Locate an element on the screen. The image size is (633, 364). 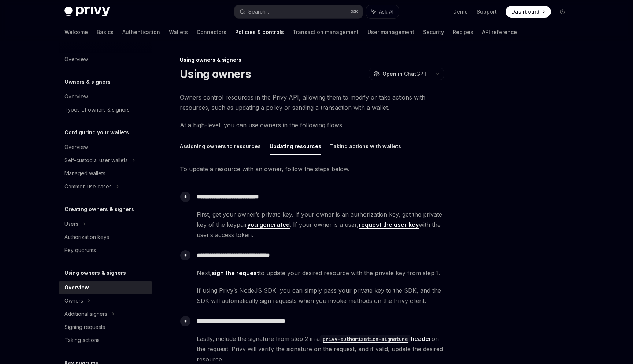
code: privy-authorization-signature is located at coordinates (365, 340).